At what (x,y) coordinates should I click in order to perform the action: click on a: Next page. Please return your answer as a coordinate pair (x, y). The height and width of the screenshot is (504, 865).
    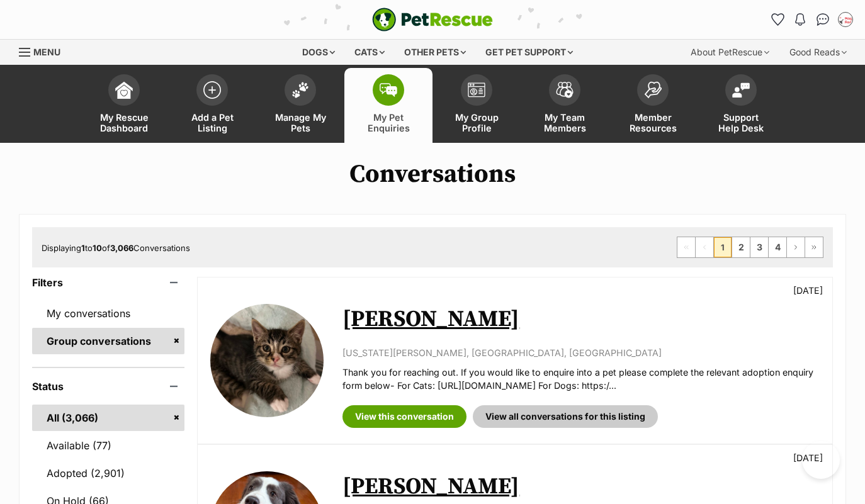
    Looking at the image, I should click on (796, 248).